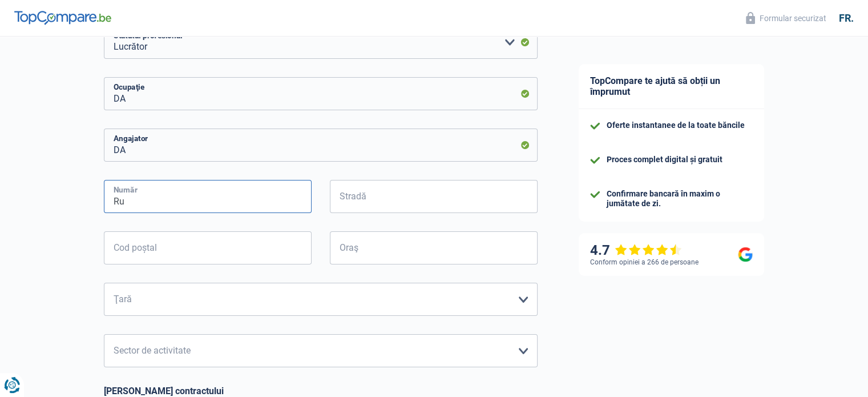 Image resolution: width=868 pixels, height=397 pixels. Describe the element at coordinates (655, 86) in the screenshot. I see `font: TopCompare te ajută să obții un împrumut` at that location.